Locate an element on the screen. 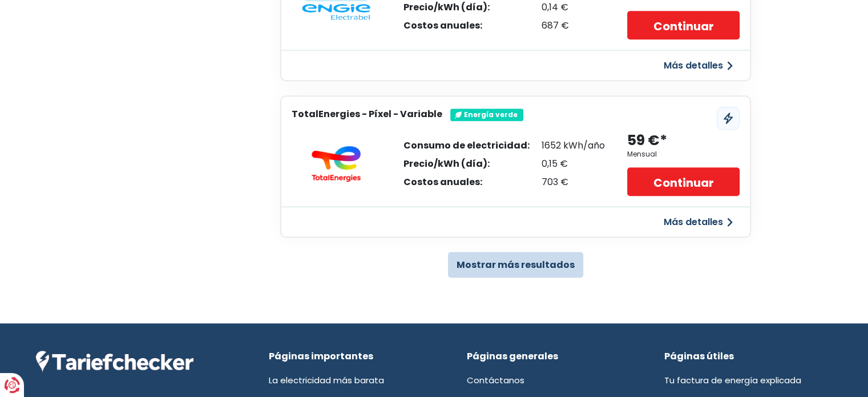 The width and height of the screenshot is (868, 397). img: Energías totales is located at coordinates (336, 164).